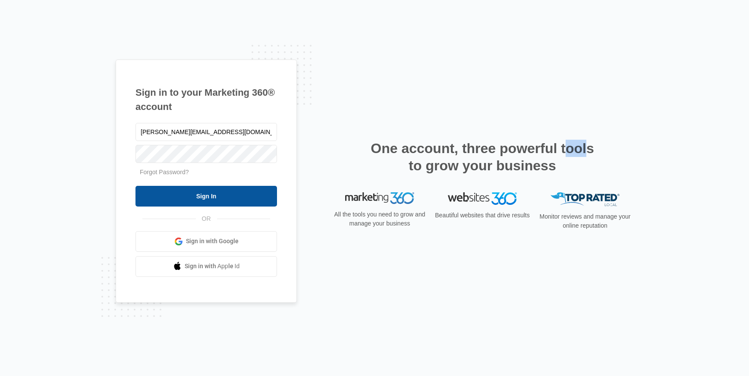 The height and width of the screenshot is (376, 749). Describe the element at coordinates (206, 132) in the screenshot. I see `input: Email` at that location.